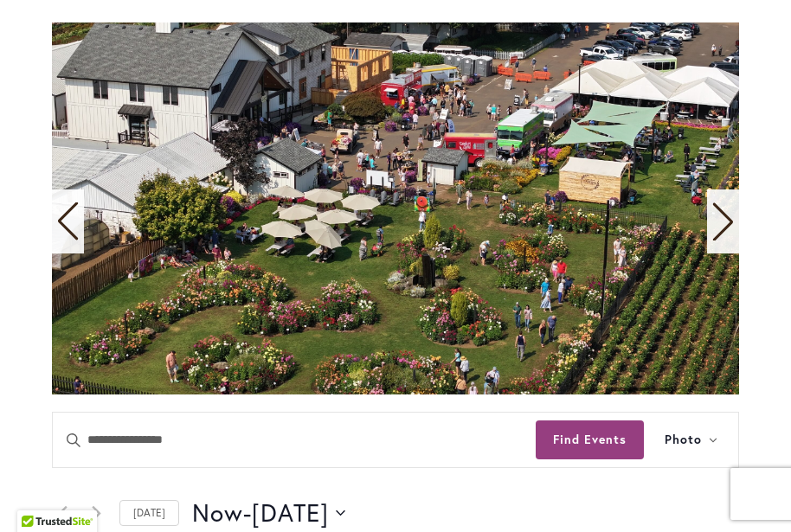 This screenshot has height=532, width=791. I want to click on button: Photo, so click(690, 440).